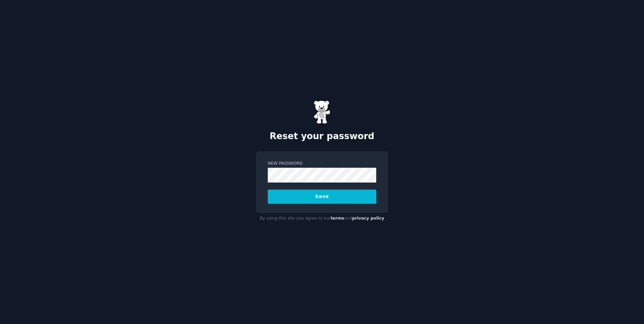 The image size is (644, 324). Describe the element at coordinates (322, 197) in the screenshot. I see `button: Save` at that location.